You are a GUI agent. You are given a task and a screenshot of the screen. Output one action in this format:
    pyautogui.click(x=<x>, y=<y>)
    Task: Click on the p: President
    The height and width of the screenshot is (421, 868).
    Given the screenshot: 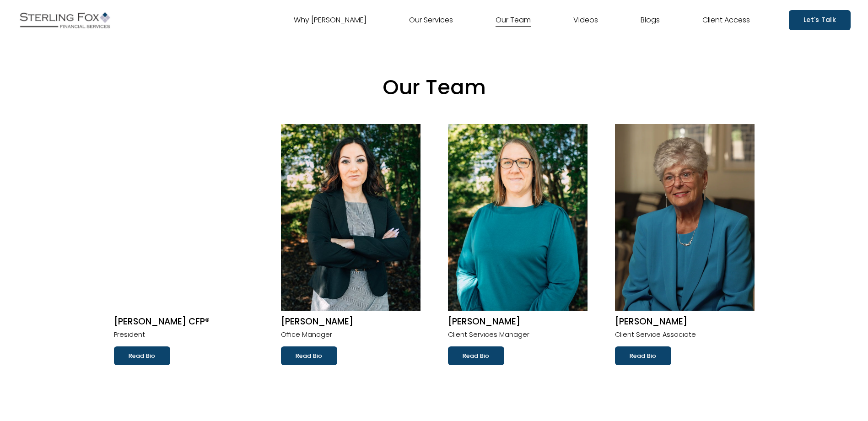 What is the action you would take?
    pyautogui.click(x=183, y=335)
    